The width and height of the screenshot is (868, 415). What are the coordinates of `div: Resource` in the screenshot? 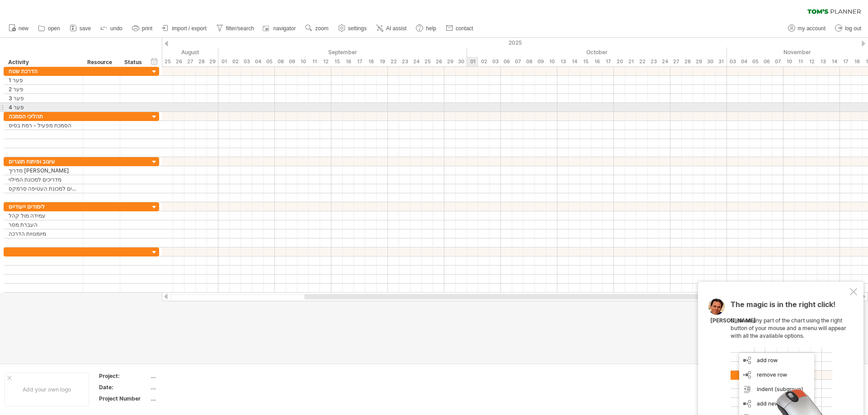 It's located at (101, 63).